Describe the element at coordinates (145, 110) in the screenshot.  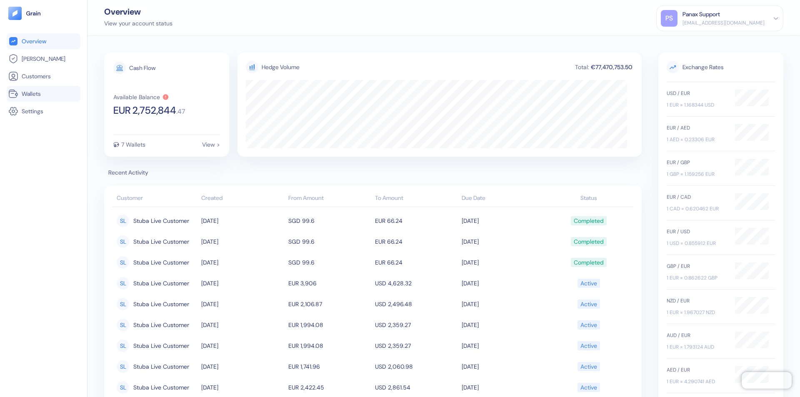
I see `span: EUR 2,752,844` at that location.